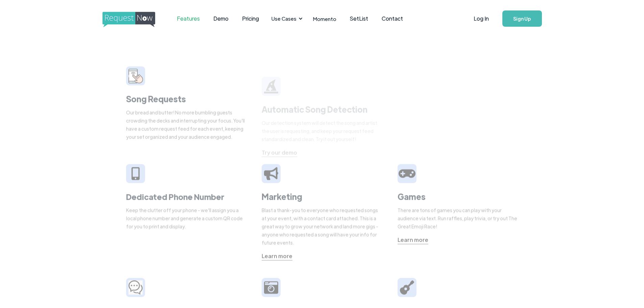 The width and height of the screenshot is (644, 308). What do you see at coordinates (522, 18) in the screenshot?
I see `a: Sign Up` at bounding box center [522, 18].